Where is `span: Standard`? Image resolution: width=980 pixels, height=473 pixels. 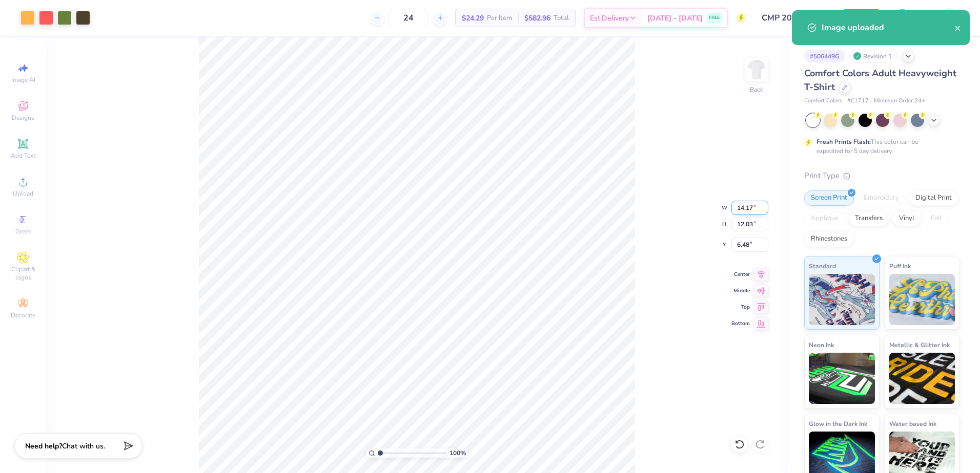 span: Standard is located at coordinates (822, 266).